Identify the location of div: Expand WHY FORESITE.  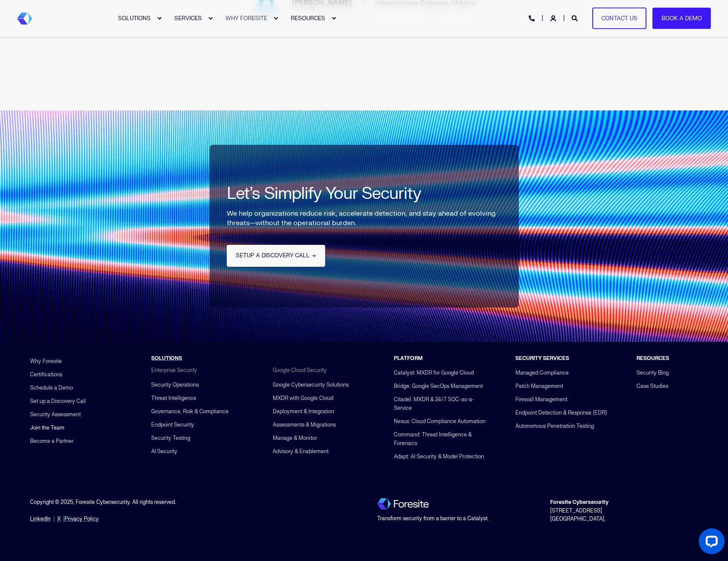
(276, 19).